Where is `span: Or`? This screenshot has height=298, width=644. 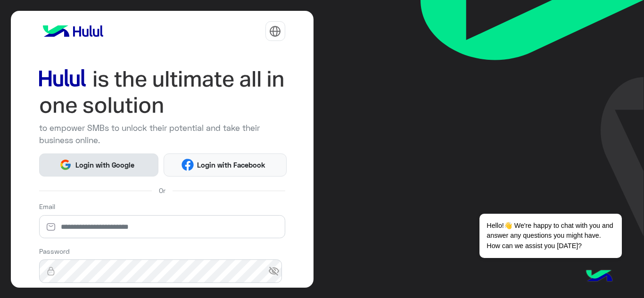
span: Or is located at coordinates (162, 190).